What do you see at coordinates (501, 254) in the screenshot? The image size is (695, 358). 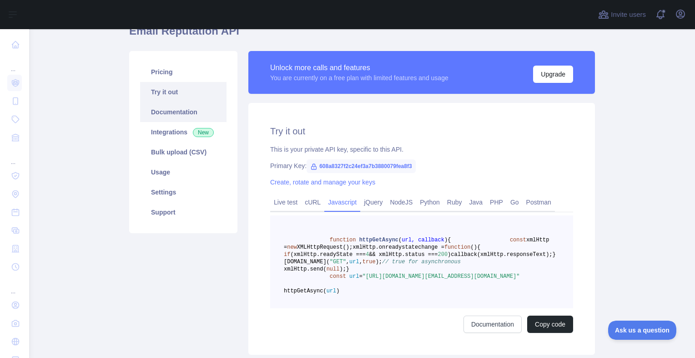 I see `span: callback(xmlHttp.responseText);` at bounding box center [501, 254].